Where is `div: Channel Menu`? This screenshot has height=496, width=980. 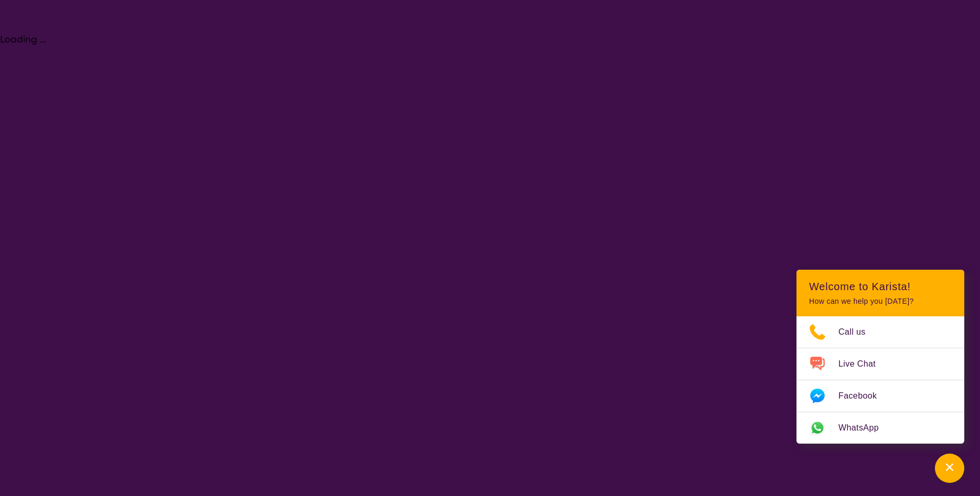
div: Channel Menu is located at coordinates (880, 357).